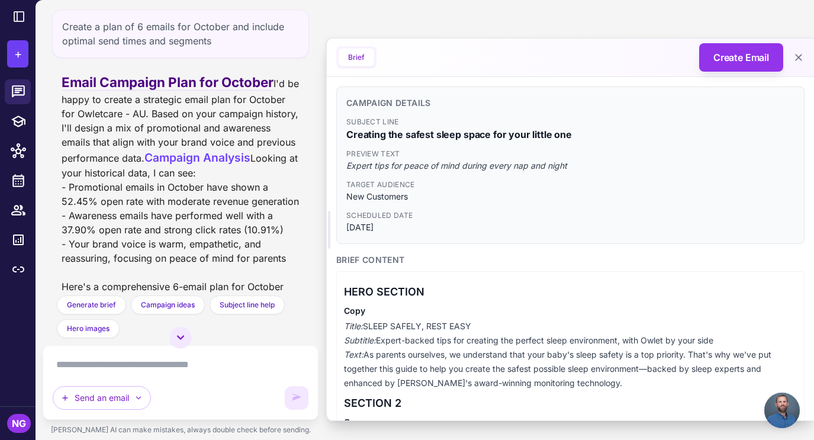 This screenshot has width=814, height=440. What do you see at coordinates (102, 398) in the screenshot?
I see `button: Send an email` at bounding box center [102, 398].